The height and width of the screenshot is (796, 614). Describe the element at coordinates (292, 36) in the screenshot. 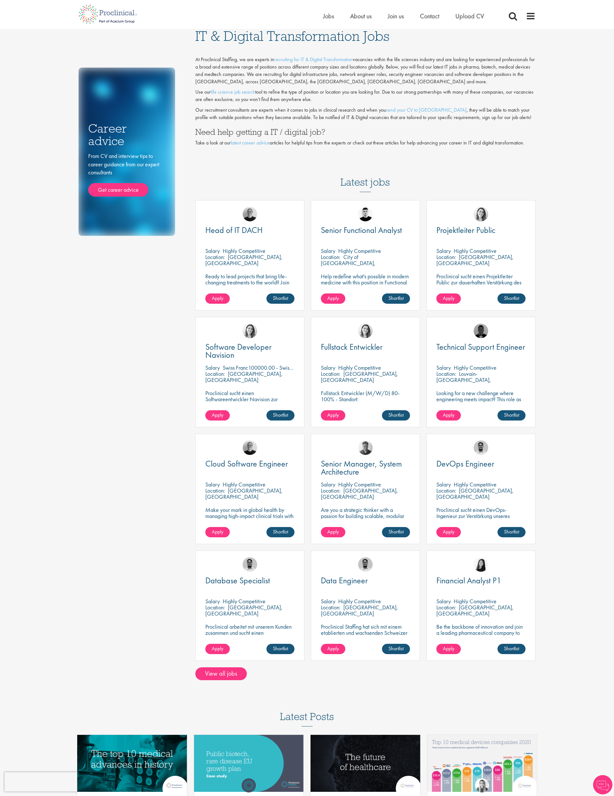

I see `span: IT & Digital Transformation Jobs` at that location.